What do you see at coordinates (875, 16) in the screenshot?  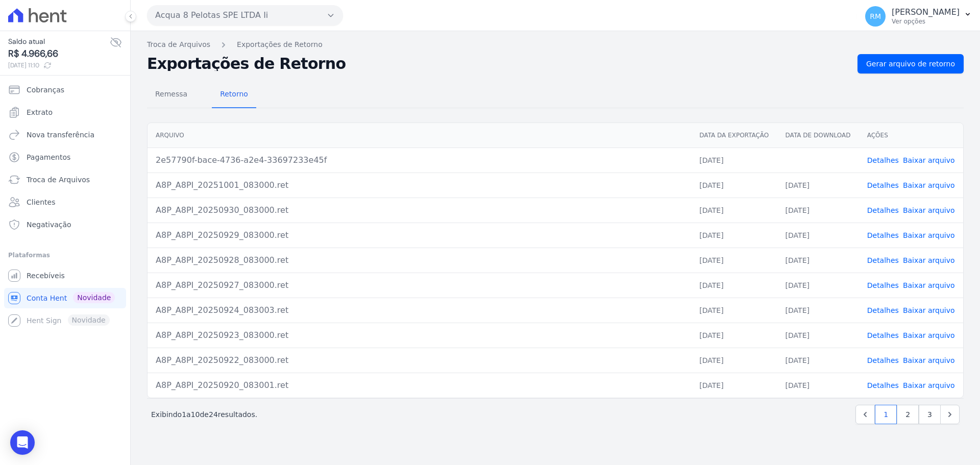 I see `span: RM` at bounding box center [875, 16].